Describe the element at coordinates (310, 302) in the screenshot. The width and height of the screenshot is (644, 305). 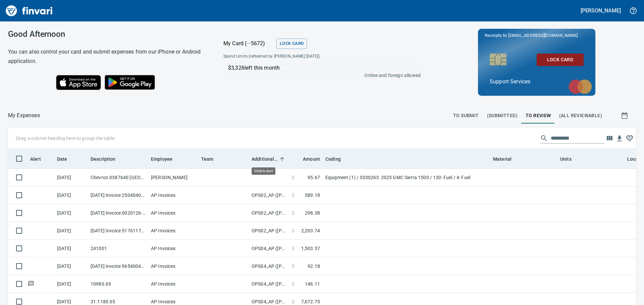
I see `span: 7,672.75` at that location.